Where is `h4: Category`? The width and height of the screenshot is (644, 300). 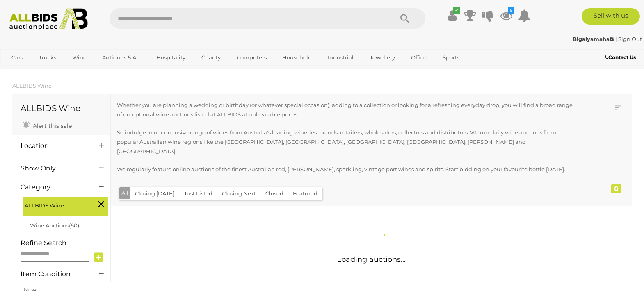 h4: Category is located at coordinates (53, 187).